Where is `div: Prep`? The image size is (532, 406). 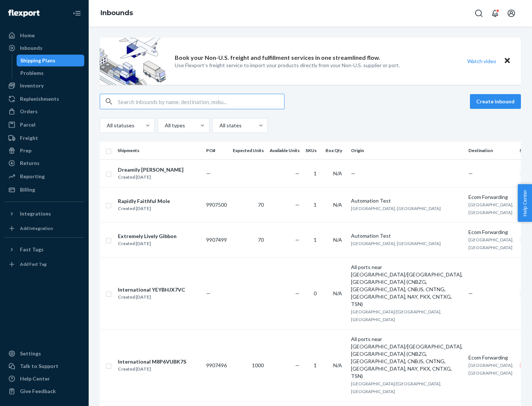 div: Prep is located at coordinates (25, 151).